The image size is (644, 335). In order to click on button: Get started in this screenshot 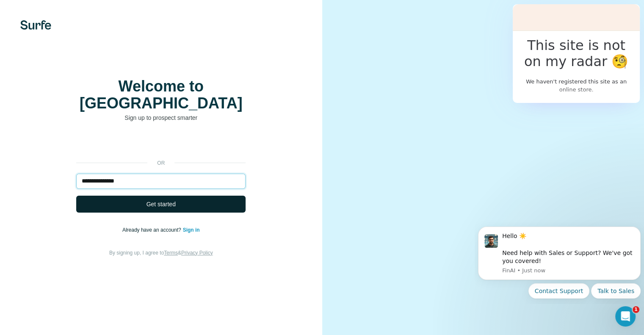, I will do `click(161, 204)`.